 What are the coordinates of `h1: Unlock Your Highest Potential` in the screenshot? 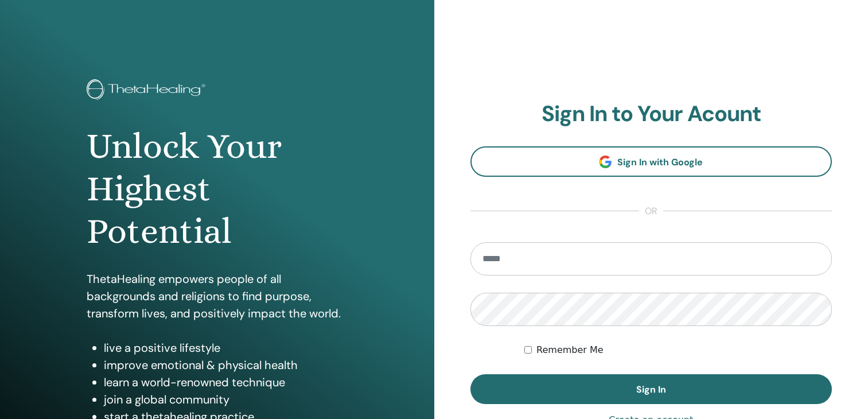 It's located at (217, 189).